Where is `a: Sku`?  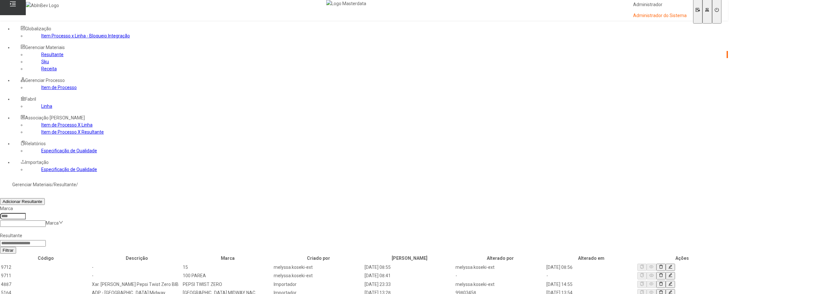
a: Sku is located at coordinates (45, 62).